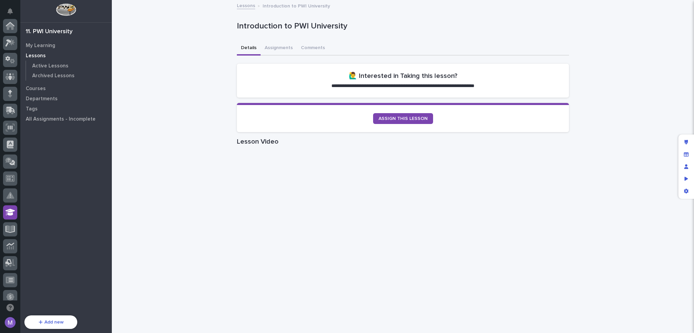 This screenshot has height=333, width=694. Describe the element at coordinates (69, 76) in the screenshot. I see `a: Archived Lessons` at that location.